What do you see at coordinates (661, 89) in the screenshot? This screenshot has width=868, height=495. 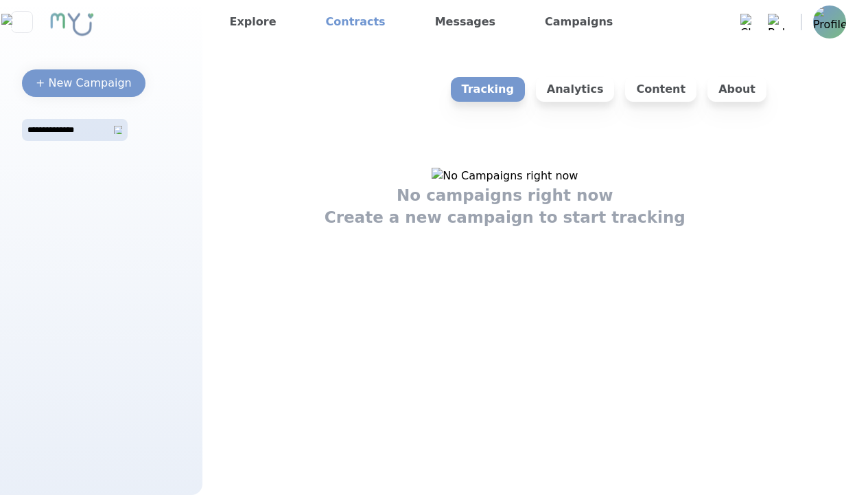 I see `p: Content` at bounding box center [661, 89].